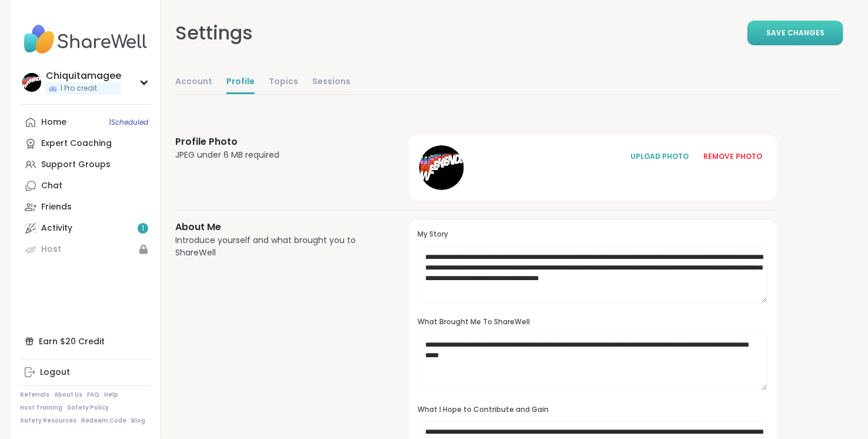 The height and width of the screenshot is (439, 868). Describe the element at coordinates (733, 157) in the screenshot. I see `button: REMOVE PHOTO` at that location.